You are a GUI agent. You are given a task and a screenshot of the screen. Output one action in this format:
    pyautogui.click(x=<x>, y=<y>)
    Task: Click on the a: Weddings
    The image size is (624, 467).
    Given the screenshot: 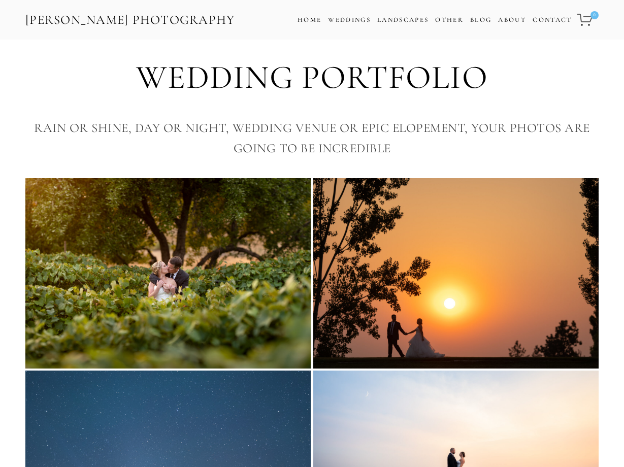 What is the action you would take?
    pyautogui.click(x=350, y=20)
    